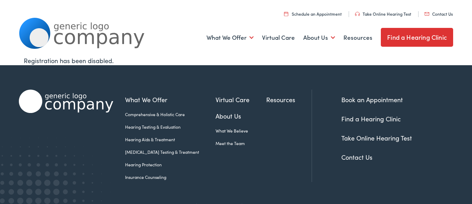 The width and height of the screenshot is (472, 204). Describe the element at coordinates (241, 144) in the screenshot. I see `a: Meet the Team` at that location.